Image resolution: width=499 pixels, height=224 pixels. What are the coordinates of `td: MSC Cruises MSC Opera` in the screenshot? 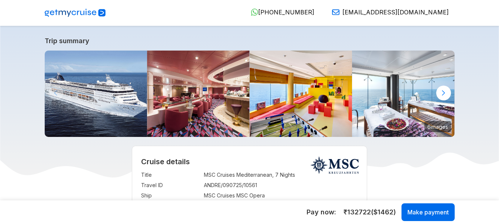 It's located at (281, 196).